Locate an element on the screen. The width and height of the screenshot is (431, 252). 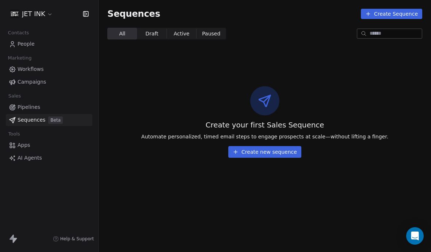
span: Tools is located at coordinates (14, 134).